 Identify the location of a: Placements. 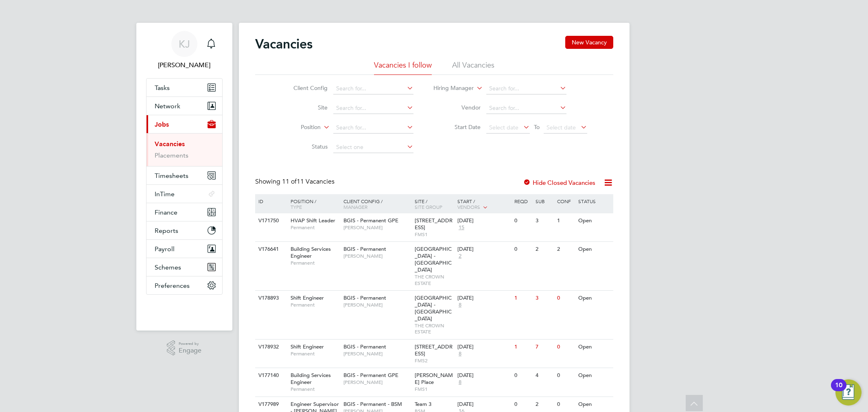
(171, 155).